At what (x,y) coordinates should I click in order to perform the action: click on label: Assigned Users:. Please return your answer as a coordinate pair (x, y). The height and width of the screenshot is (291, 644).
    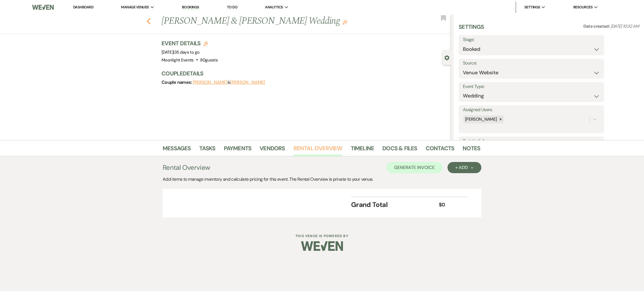
    Looking at the image, I should click on (531, 110).